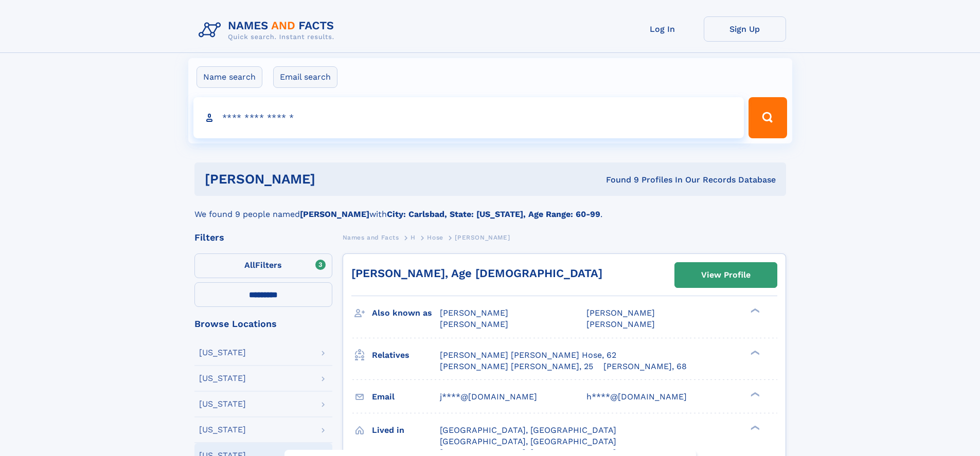  What do you see at coordinates (406, 397) in the screenshot?
I see `h3: Email` at bounding box center [406, 397].